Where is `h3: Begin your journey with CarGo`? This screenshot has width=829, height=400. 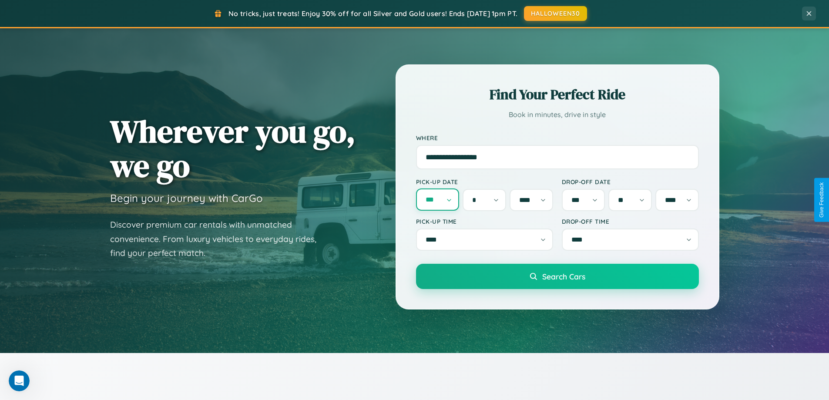
h3: Begin your journey with CarGo is located at coordinates (186, 198).